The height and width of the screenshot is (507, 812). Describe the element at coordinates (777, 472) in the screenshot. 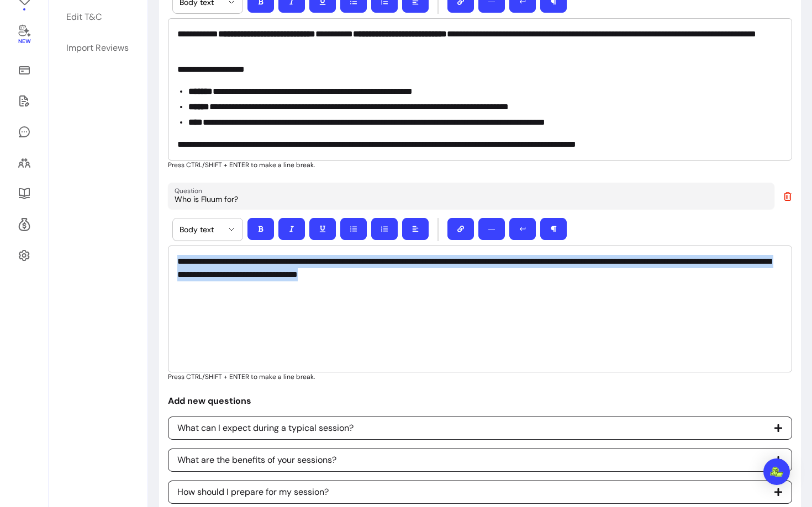

I see `div: Open Intercom Messenger` at that location.